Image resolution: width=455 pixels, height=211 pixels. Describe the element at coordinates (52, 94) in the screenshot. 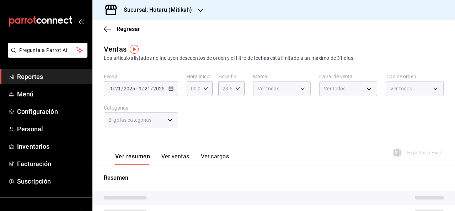

I see `span: Menú` at that location.